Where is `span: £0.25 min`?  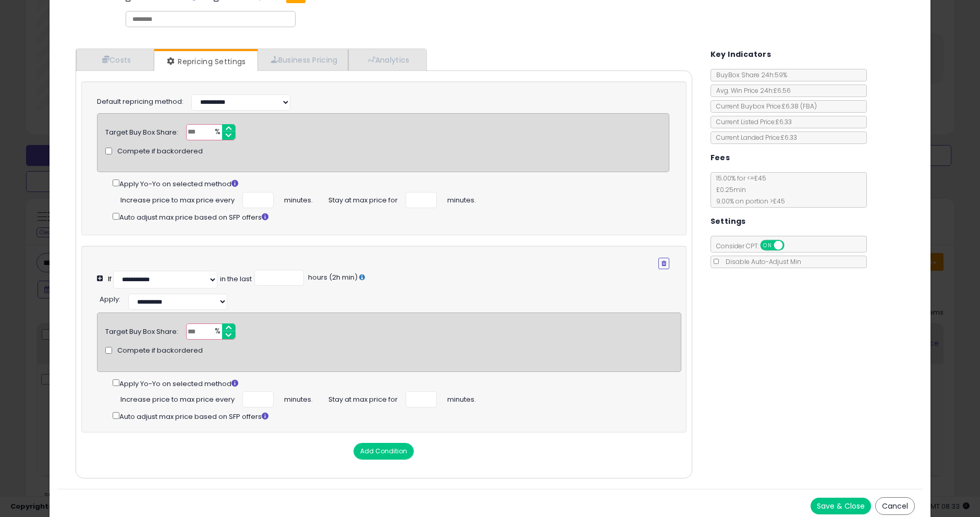 span: £0.25 min is located at coordinates (728, 189).